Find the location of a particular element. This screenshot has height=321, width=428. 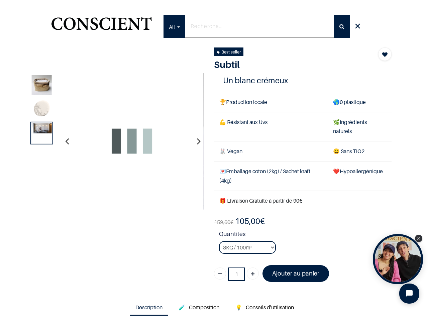

span: 😄 S is located at coordinates (338, 151).